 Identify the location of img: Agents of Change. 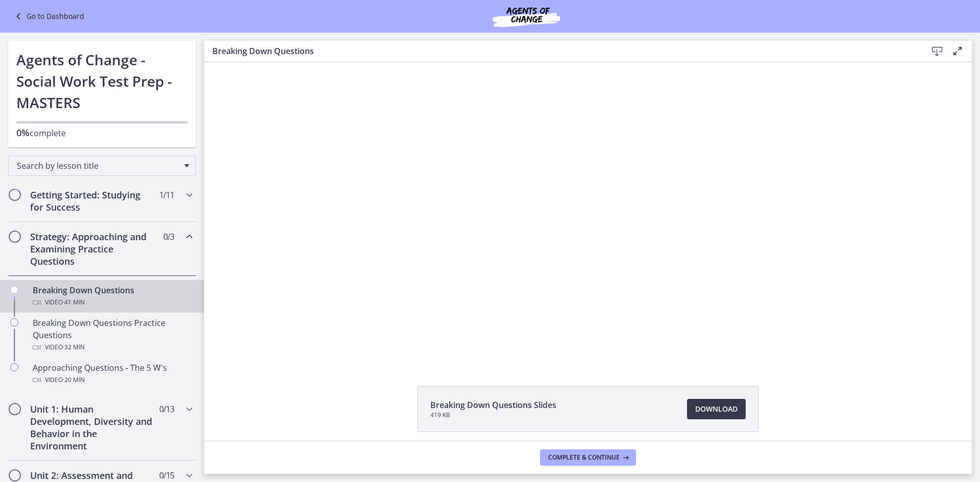
(526, 17).